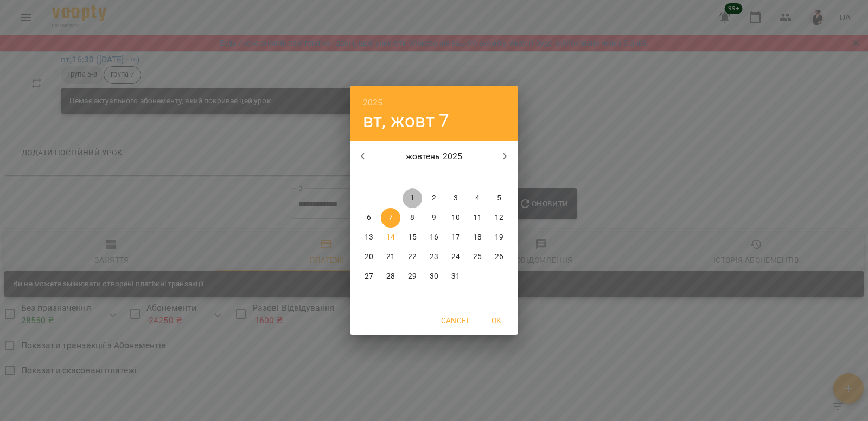 The height and width of the screenshot is (421, 868). I want to click on button: 9, so click(434, 218).